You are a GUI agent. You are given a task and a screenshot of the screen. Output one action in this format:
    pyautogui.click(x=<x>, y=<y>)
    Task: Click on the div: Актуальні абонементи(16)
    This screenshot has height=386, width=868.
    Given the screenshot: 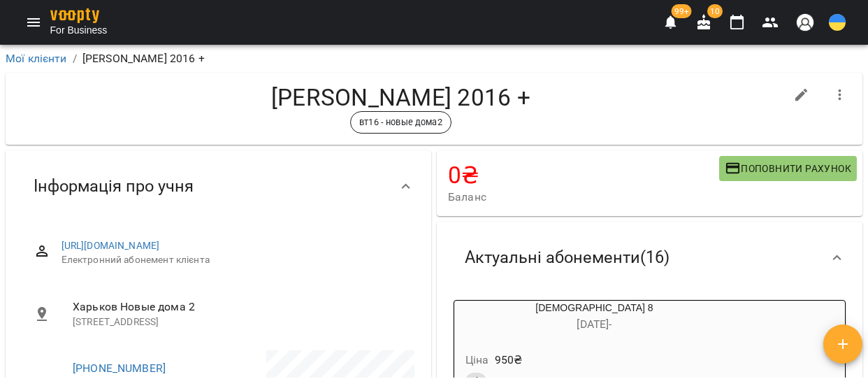 What is the action you would take?
    pyautogui.click(x=649, y=257)
    